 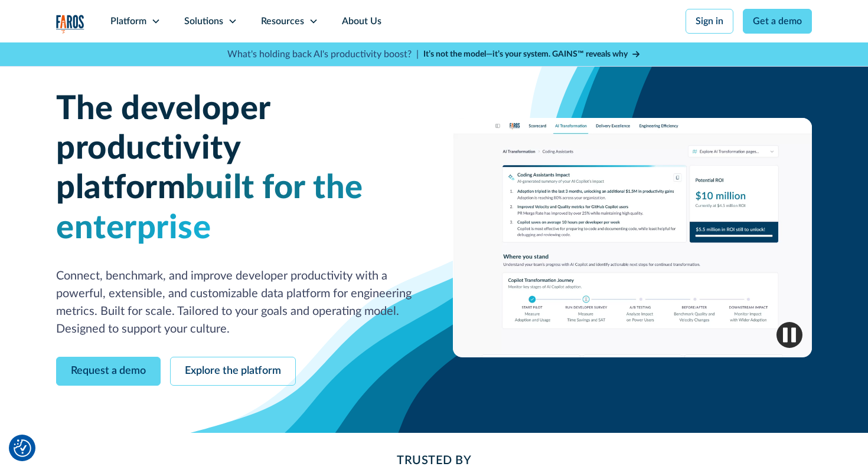 I want to click on div: Resources, so click(x=282, y=21).